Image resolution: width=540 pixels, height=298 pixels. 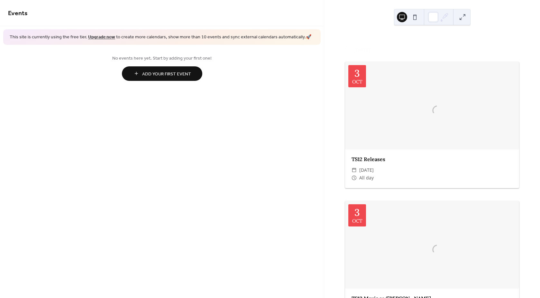 What do you see at coordinates (366, 178) in the screenshot?
I see `span: All day` at bounding box center [366, 178].